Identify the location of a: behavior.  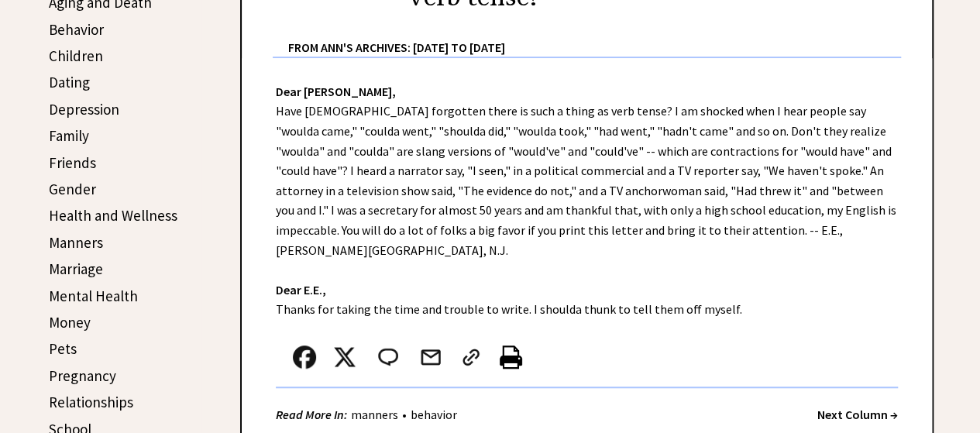
(434, 414).